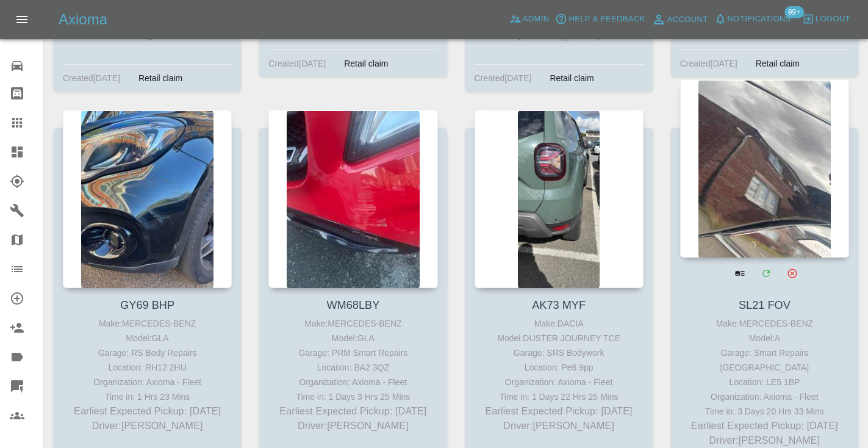 The height and width of the screenshot is (448, 868). I want to click on span: Notifications, so click(759, 19).